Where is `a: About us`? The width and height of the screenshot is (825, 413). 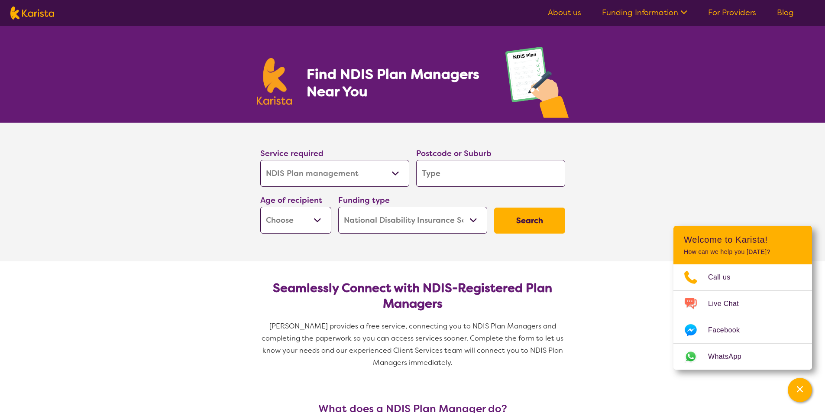 a: About us is located at coordinates (564, 13).